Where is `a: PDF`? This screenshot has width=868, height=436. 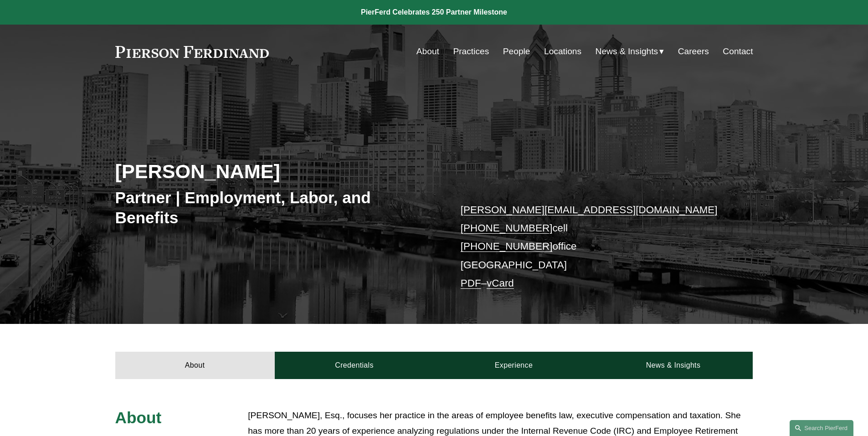
a: PDF is located at coordinates (471, 283).